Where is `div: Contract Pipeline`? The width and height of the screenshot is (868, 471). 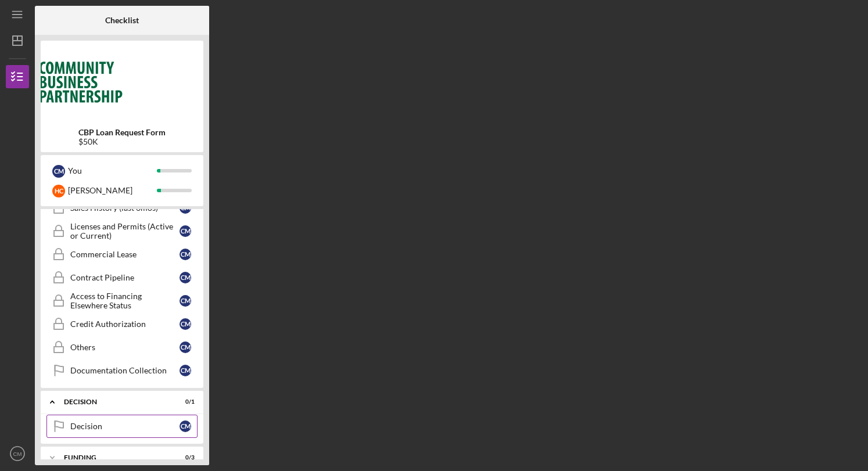 div: Contract Pipeline is located at coordinates (125, 278).